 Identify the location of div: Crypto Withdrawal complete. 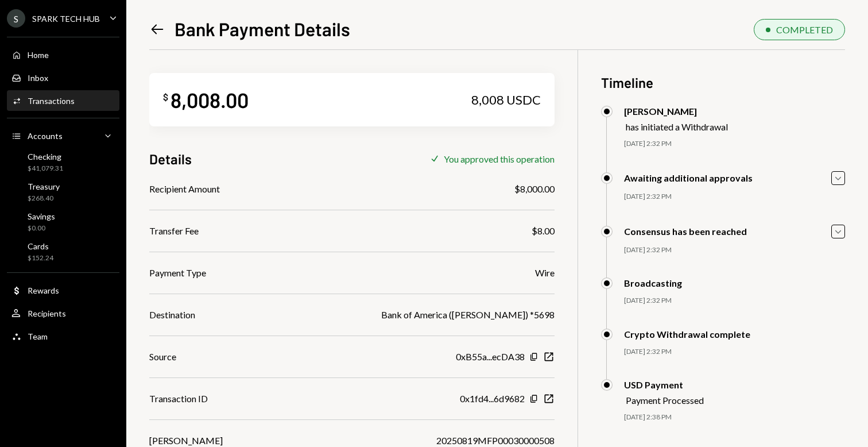
(687, 334).